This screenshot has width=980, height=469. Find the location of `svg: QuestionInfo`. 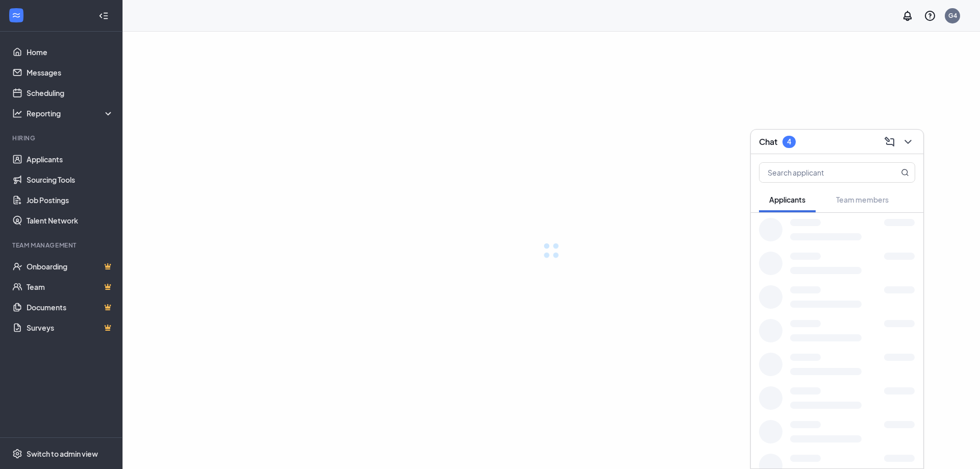

svg: QuestionInfo is located at coordinates (930, 16).